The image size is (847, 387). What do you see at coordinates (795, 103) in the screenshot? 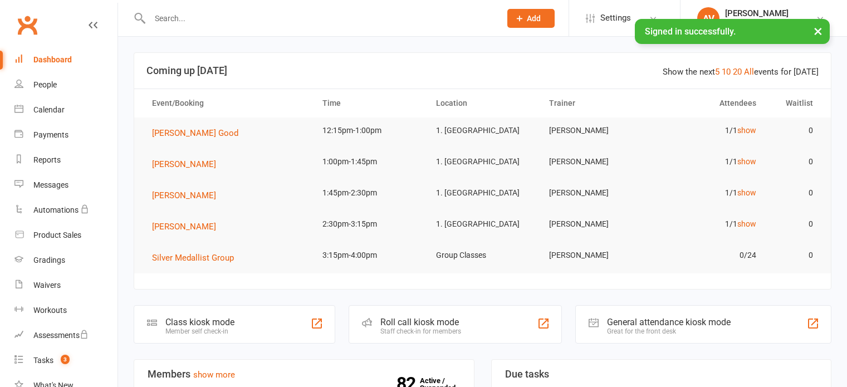
I see `th: Waitlist` at bounding box center [795, 103].